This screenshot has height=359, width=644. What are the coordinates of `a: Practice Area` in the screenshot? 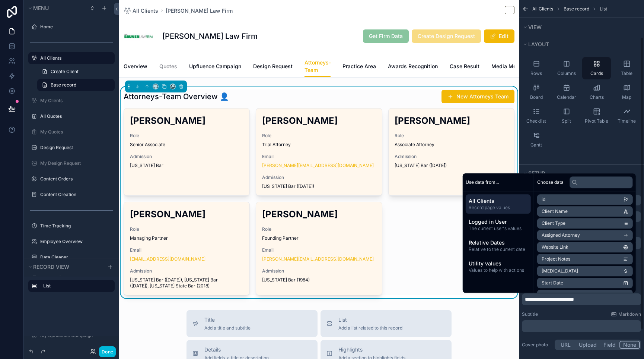 It's located at (360, 67).